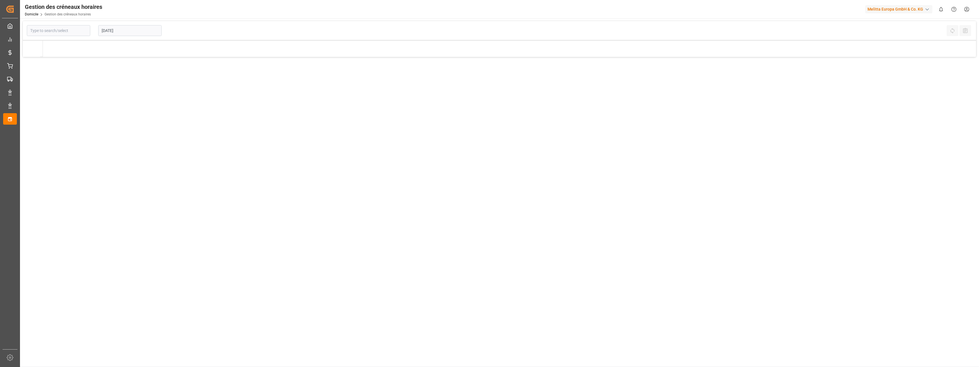 Image resolution: width=980 pixels, height=367 pixels. What do you see at coordinates (58, 31) in the screenshot?
I see `input: Type to search/select` at bounding box center [58, 31].